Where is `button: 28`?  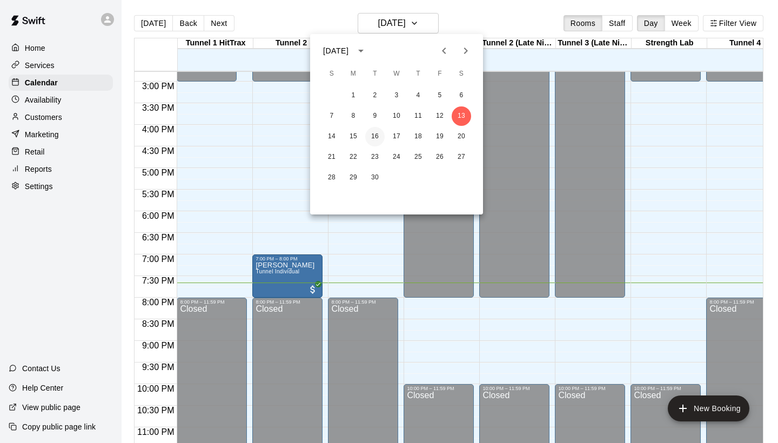
button: 28 is located at coordinates (332, 178).